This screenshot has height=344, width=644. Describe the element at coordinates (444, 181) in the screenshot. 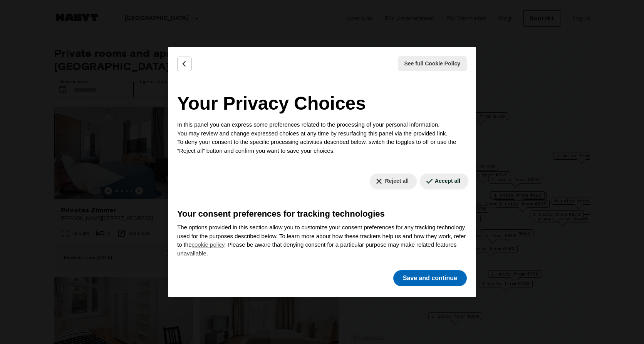

I see `button: Accept all` at that location.